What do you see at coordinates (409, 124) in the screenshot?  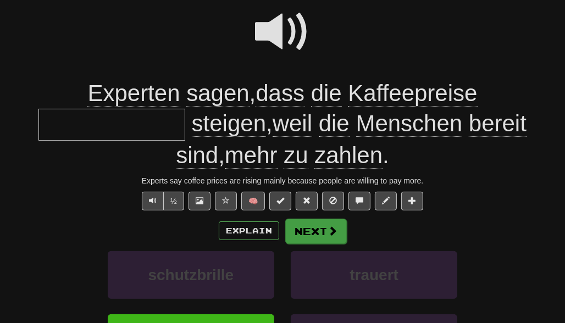 I see `span: Menschen` at bounding box center [409, 124].